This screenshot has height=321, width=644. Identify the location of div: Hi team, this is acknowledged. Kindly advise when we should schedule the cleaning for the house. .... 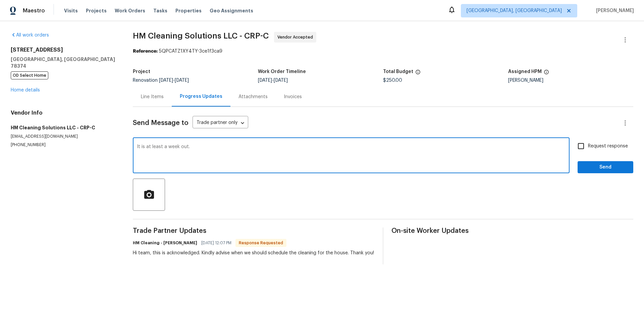
(253, 253).